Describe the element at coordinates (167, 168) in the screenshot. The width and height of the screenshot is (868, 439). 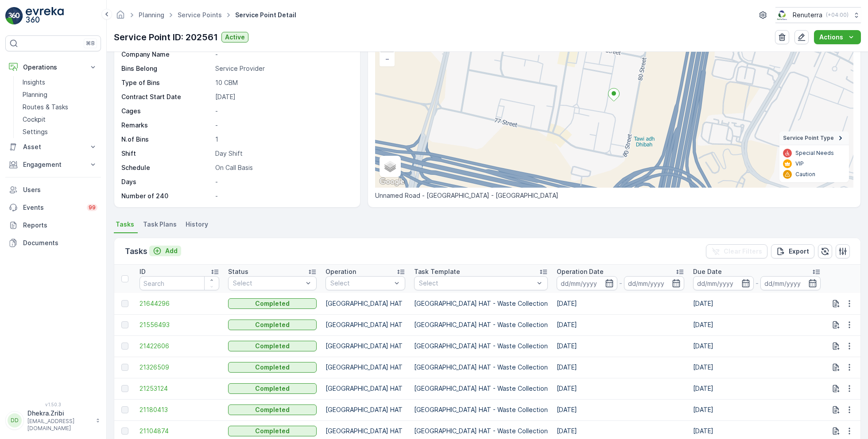
I see `p: Schedule` at that location.